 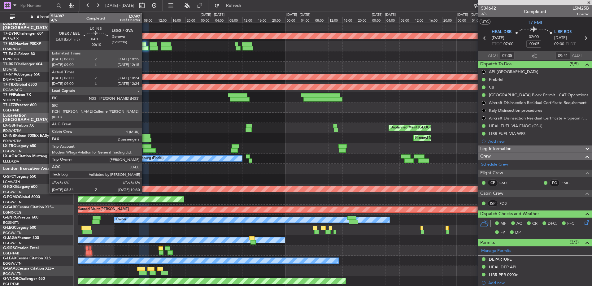 What do you see at coordinates (488, 8) in the screenshot?
I see `span: 534642` at bounding box center [488, 8].